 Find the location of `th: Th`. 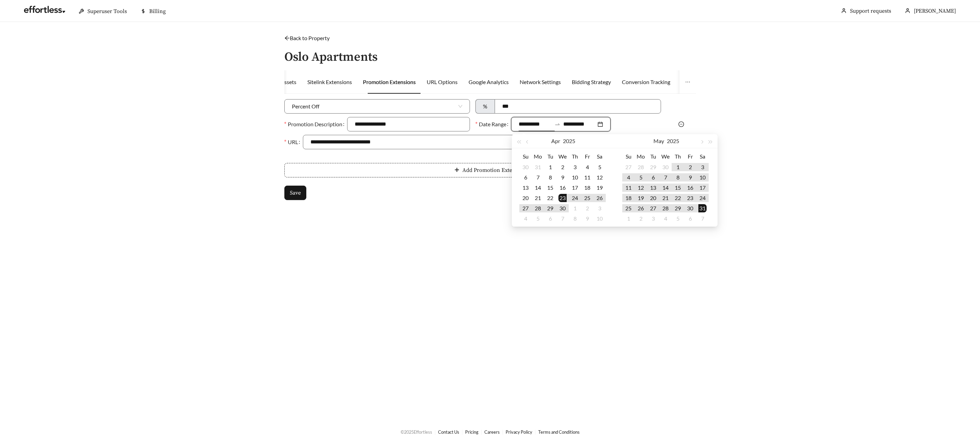

th: Th is located at coordinates (575, 157).